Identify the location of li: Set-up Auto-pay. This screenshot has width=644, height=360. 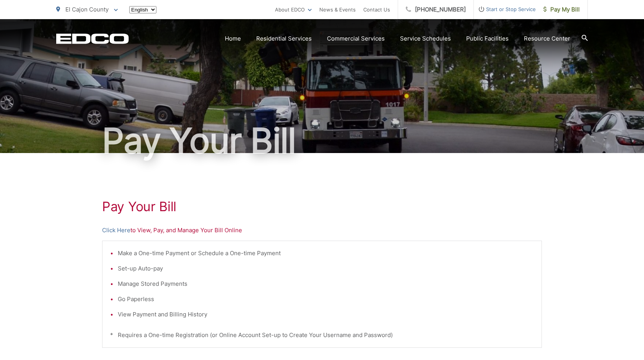
(326, 269).